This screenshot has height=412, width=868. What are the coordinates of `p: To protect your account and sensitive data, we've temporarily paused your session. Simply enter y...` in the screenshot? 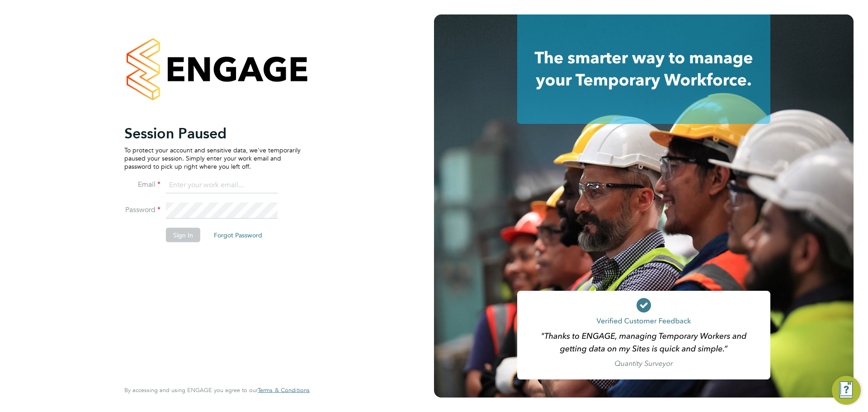 It's located at (213, 158).